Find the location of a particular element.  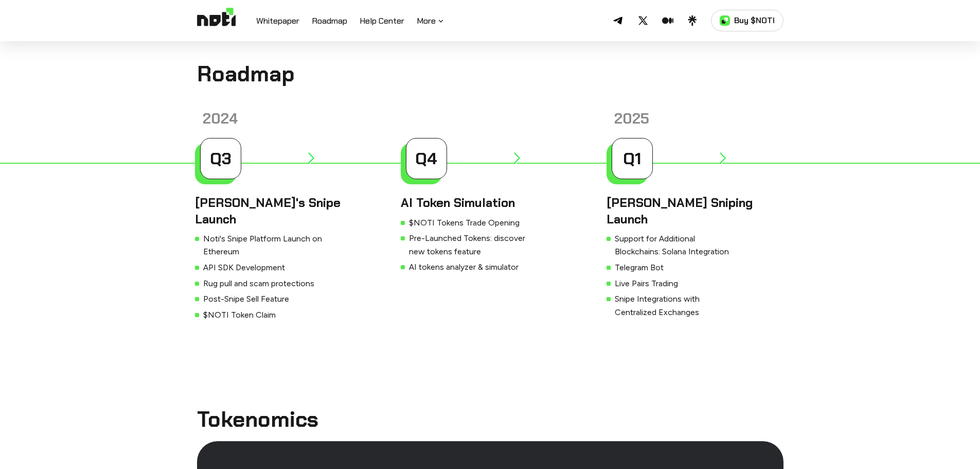

li: Live Pairs Trading is located at coordinates (672, 283).